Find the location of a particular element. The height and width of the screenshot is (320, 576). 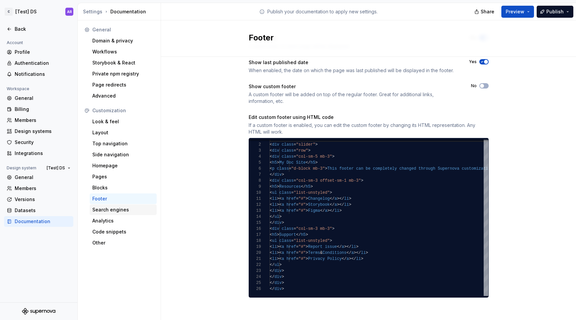

a: Side navigation is located at coordinates (123, 154).